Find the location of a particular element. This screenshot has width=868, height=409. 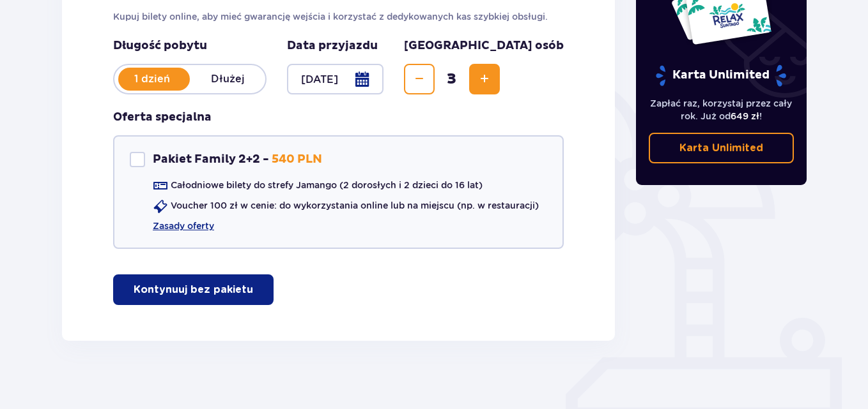

p: Pakiet Family 2+2 - is located at coordinates (211, 160).